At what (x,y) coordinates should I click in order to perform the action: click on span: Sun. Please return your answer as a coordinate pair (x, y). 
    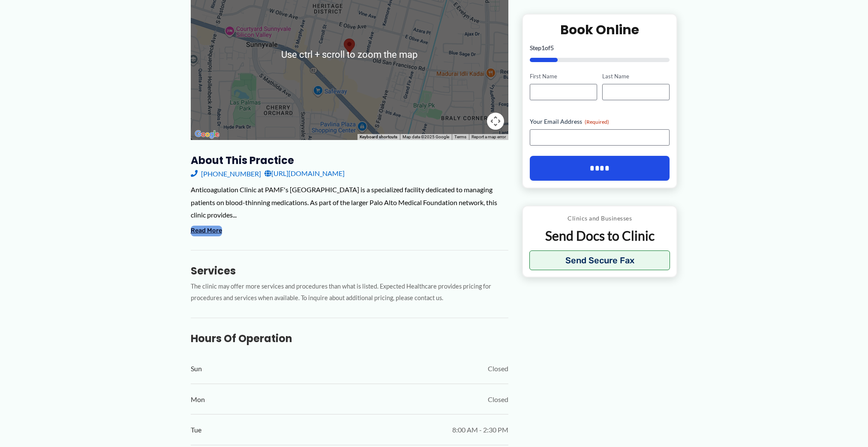
    Looking at the image, I should click on (197, 369).